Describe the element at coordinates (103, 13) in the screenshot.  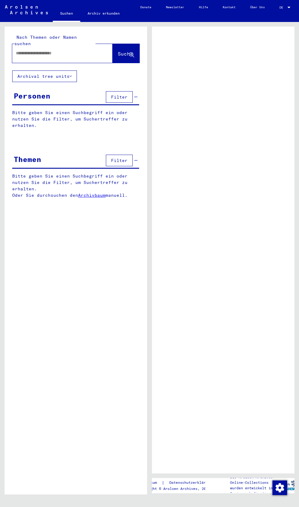
I see `a: Archiv erkunden` at that location.